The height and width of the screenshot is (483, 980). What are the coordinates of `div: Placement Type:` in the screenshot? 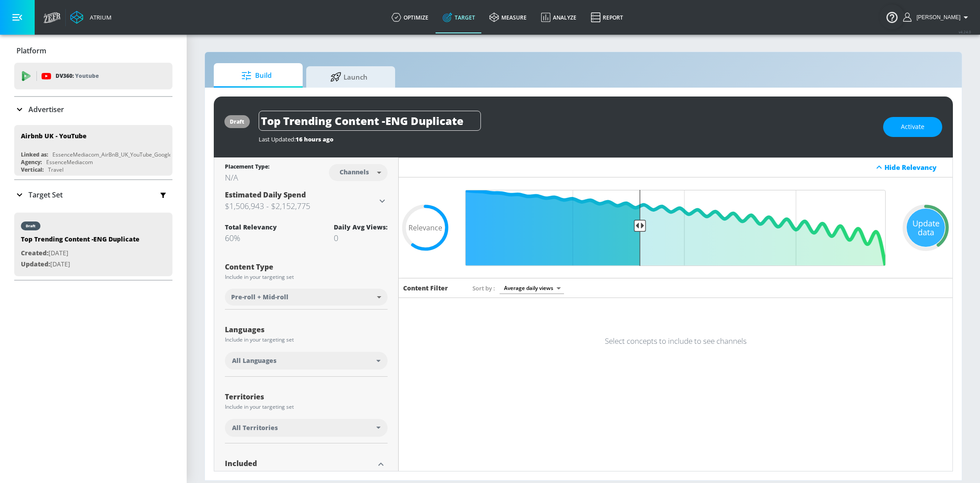 It's located at (247, 167).